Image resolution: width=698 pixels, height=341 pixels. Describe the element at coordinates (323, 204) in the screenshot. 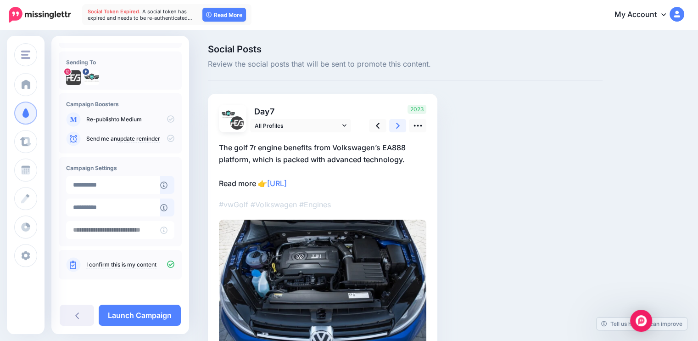

I see `p: #vwGolf #Volkswagen #Engines` at that location.